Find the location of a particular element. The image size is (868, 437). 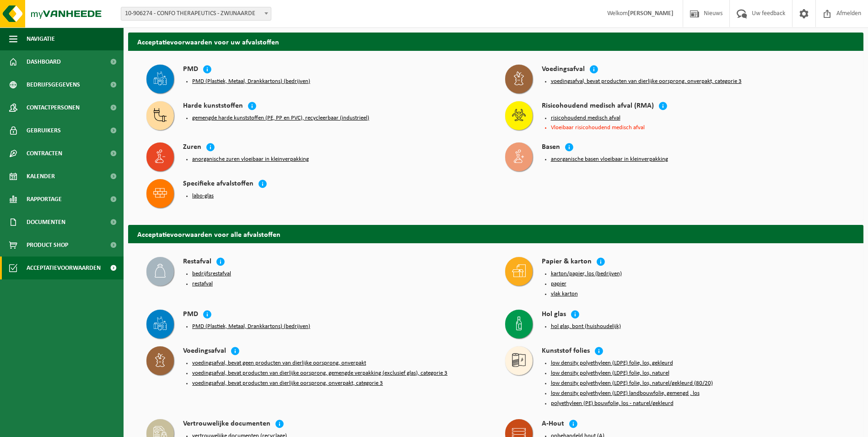

button: labo-glas is located at coordinates (203, 196).